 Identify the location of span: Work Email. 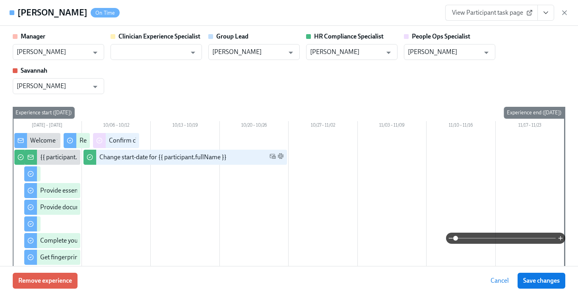
(273, 157).